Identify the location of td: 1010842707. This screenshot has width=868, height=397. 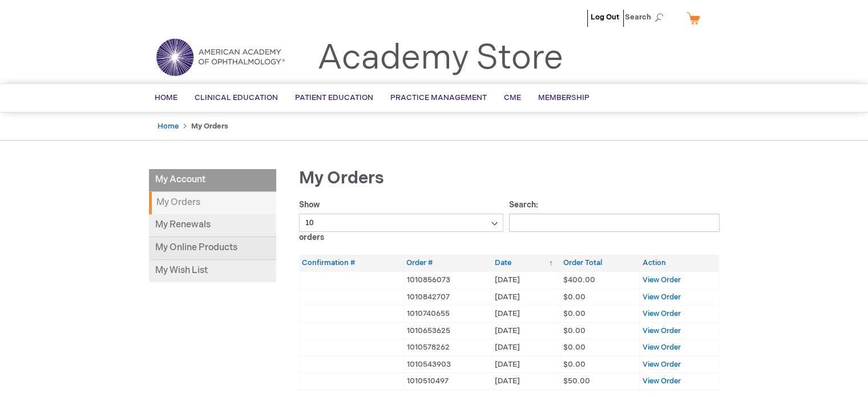
(448, 297).